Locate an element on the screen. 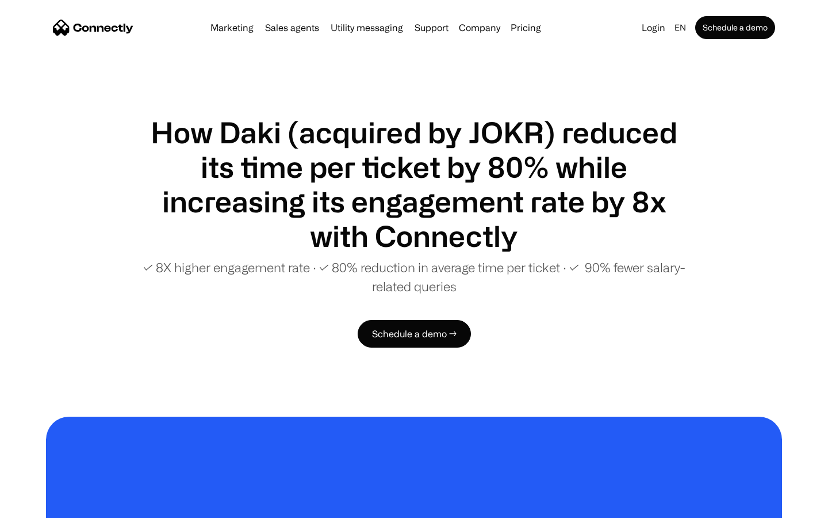 This screenshot has width=828, height=518. aside: Language selected: English is located at coordinates (40, 505).